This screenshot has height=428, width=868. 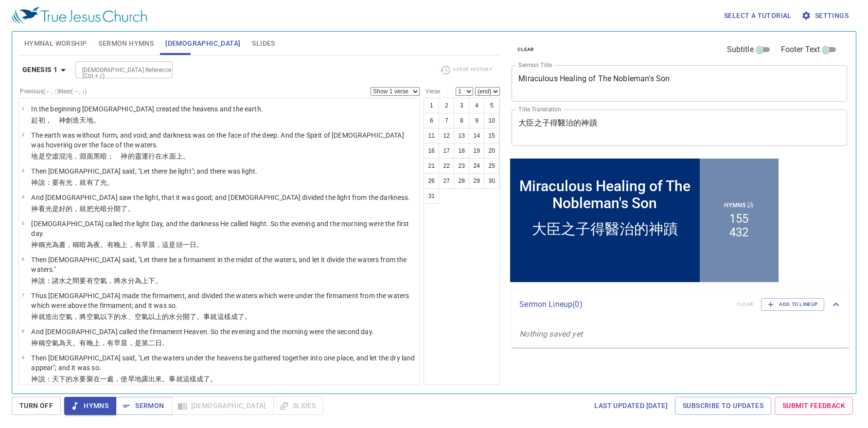 I want to click on button: 11, so click(x=431, y=135).